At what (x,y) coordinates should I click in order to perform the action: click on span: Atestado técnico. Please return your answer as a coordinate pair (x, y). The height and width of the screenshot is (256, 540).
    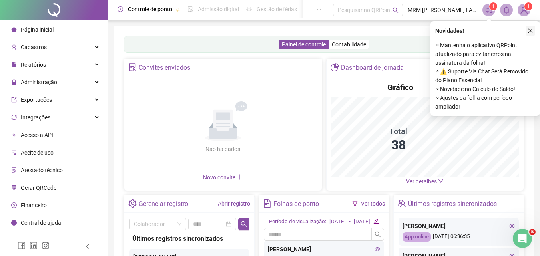
    Looking at the image, I should click on (42, 170).